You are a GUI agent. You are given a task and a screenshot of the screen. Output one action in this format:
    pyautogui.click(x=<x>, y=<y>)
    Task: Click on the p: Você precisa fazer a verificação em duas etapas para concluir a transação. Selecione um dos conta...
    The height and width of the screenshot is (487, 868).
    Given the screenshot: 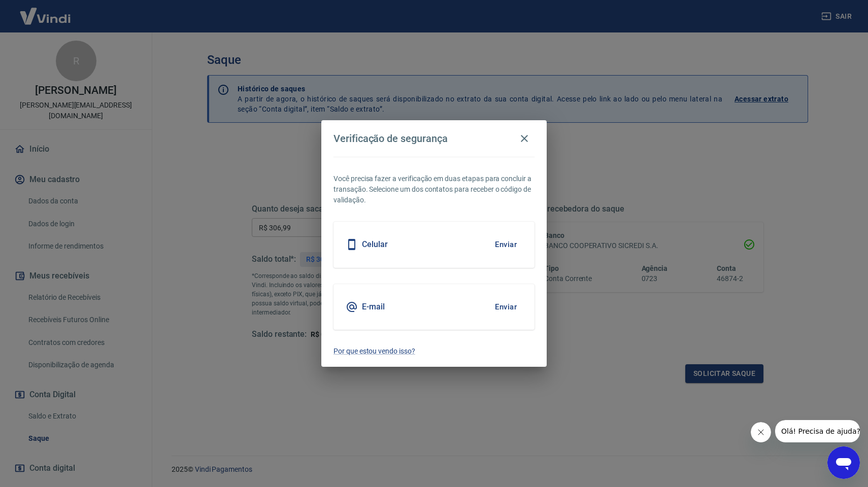 What is the action you would take?
    pyautogui.click(x=434, y=189)
    